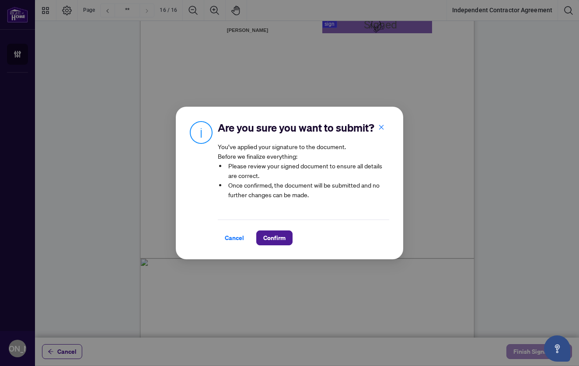 This screenshot has width=579, height=366. What do you see at coordinates (308, 171) in the screenshot?
I see `li: Please review your signed document to ensure all details are correct.` at bounding box center [308, 171].